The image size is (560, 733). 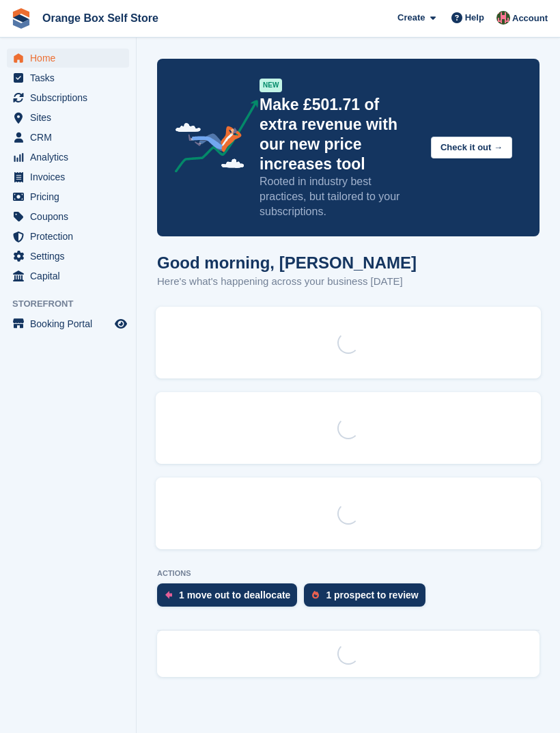 I want to click on span: Analytics, so click(x=71, y=157).